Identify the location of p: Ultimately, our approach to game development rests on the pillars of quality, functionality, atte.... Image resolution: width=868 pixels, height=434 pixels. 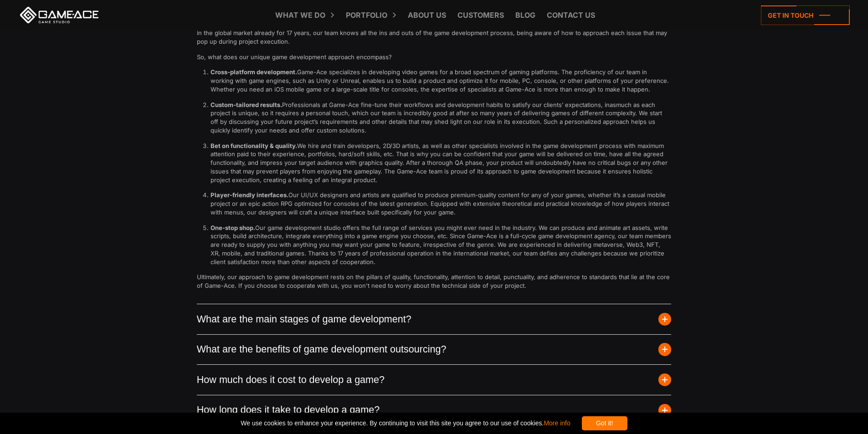
(434, 282).